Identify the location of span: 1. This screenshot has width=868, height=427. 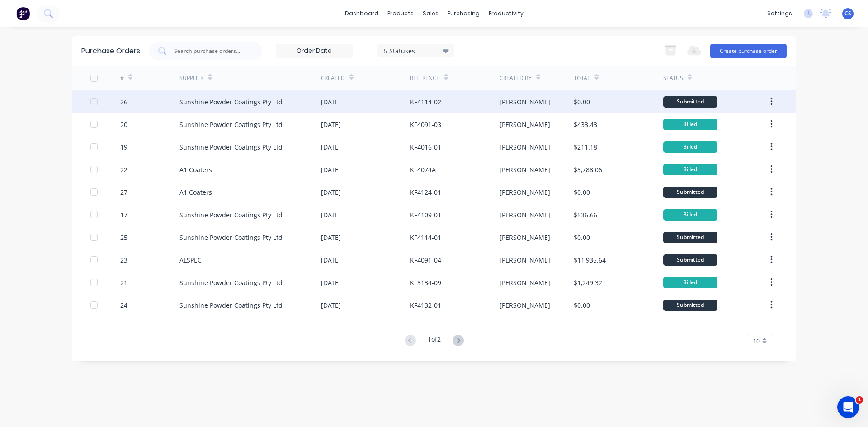
(859, 400).